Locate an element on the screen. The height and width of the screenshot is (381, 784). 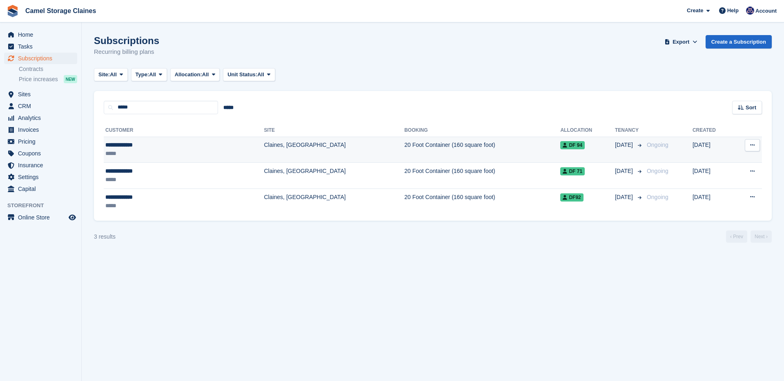
a: Previous is located at coordinates (737, 237).